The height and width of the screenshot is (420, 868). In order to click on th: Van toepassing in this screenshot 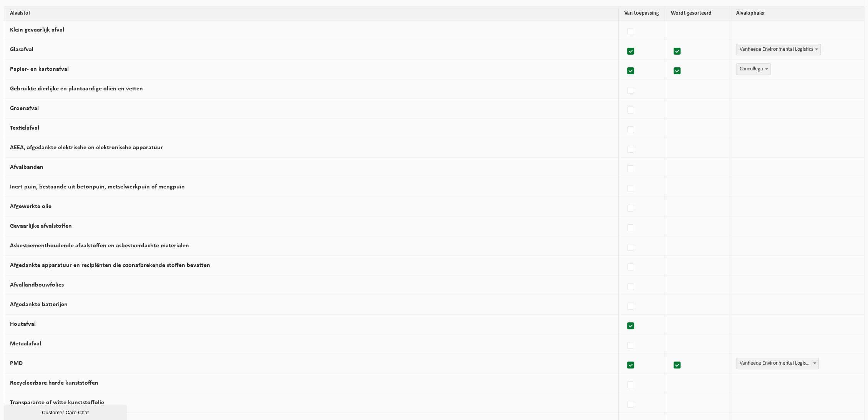, I will do `click(642, 13)`.